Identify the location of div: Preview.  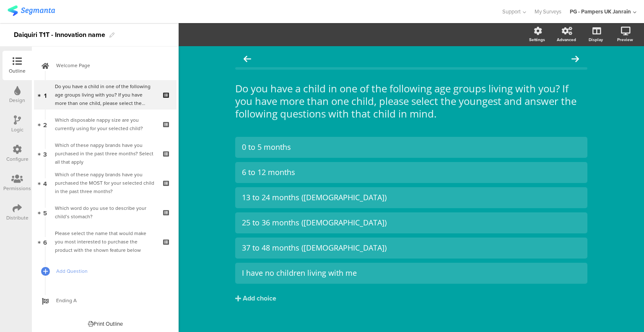
(625, 39).